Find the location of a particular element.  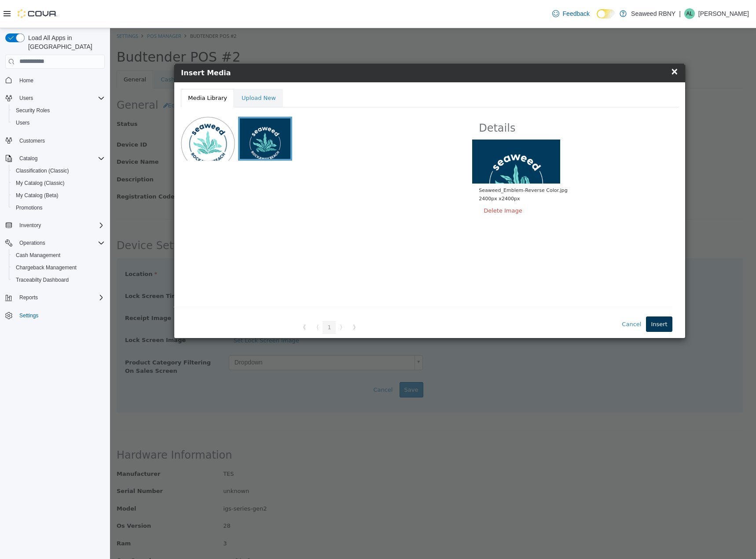

button: Classification (Classic) is located at coordinates (58, 170).